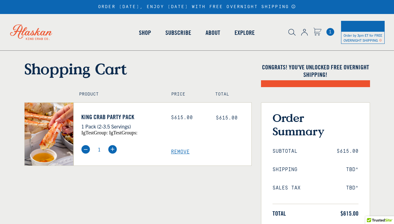  I want to click on span: 1, so click(330, 32).